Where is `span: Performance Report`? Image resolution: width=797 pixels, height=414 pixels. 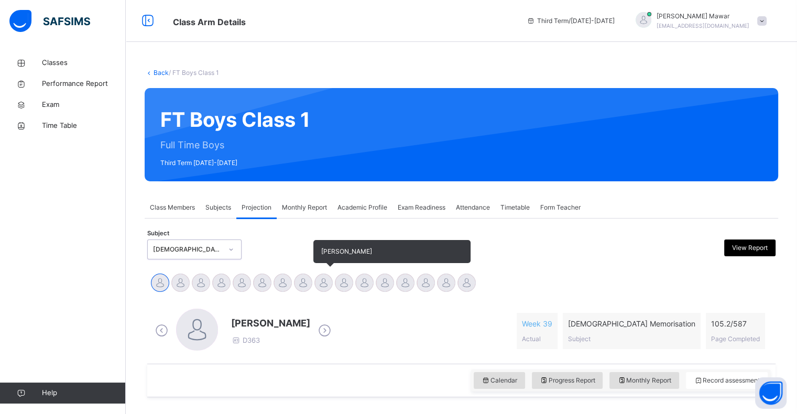 span: Performance Report is located at coordinates (84, 84).